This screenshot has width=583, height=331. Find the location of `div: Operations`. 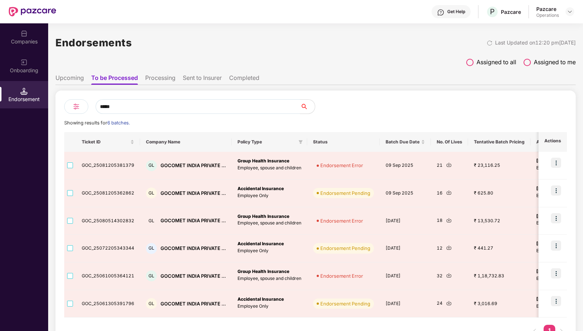

div: Operations is located at coordinates (547, 15).